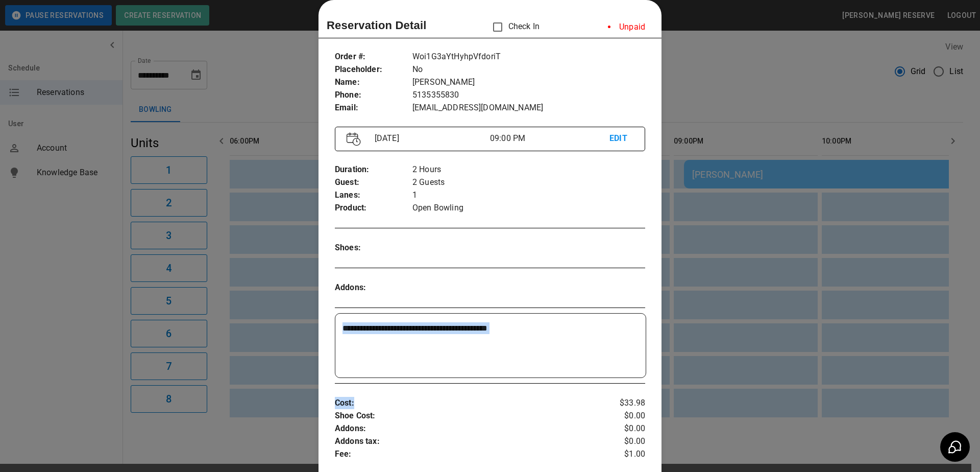 This screenshot has height=472, width=980. Describe the element at coordinates (621, 138) in the screenshot. I see `p: EDIT` at that location.